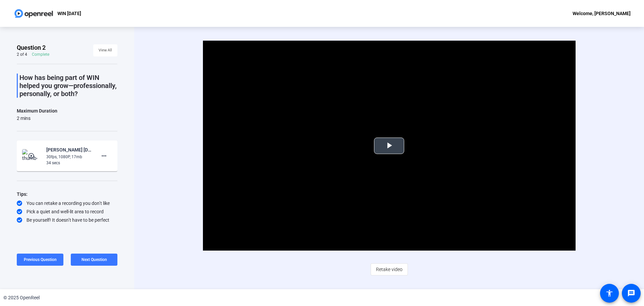 This screenshot has height=306, width=644. Describe the element at coordinates (104, 156) in the screenshot. I see `mat-icon: more_horiz` at that location.